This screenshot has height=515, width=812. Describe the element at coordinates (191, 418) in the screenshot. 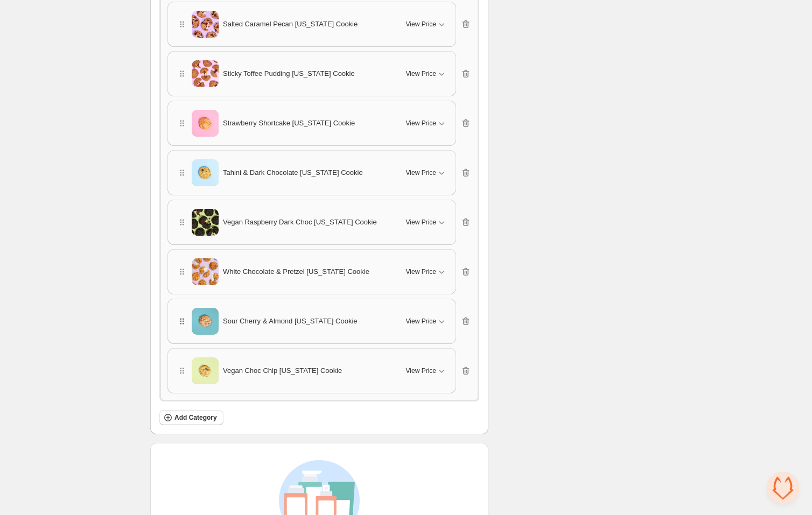

I see `button: Add Category` at that location.